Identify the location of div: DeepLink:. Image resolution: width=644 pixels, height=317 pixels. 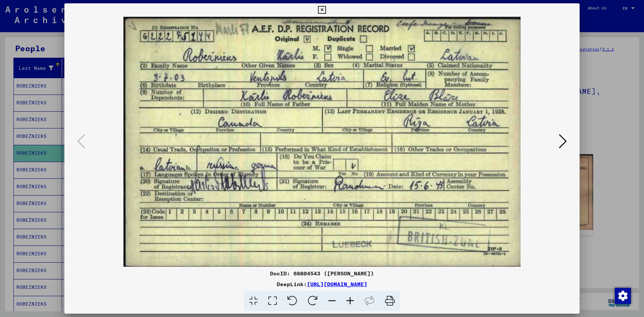
(322, 284).